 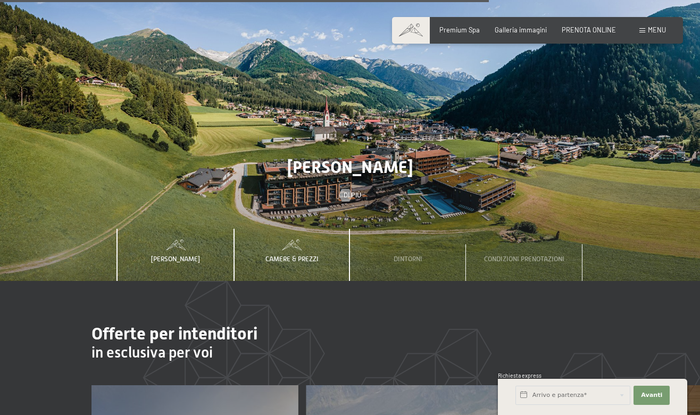 What do you see at coordinates (352, 195) in the screenshot?
I see `span: Di più` at bounding box center [352, 195].